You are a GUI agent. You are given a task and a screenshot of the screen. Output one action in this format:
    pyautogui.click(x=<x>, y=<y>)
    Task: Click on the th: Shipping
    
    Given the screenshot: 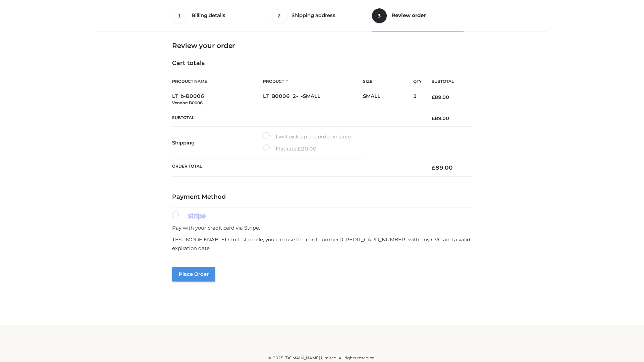 What is the action you would take?
    pyautogui.click(x=217, y=143)
    